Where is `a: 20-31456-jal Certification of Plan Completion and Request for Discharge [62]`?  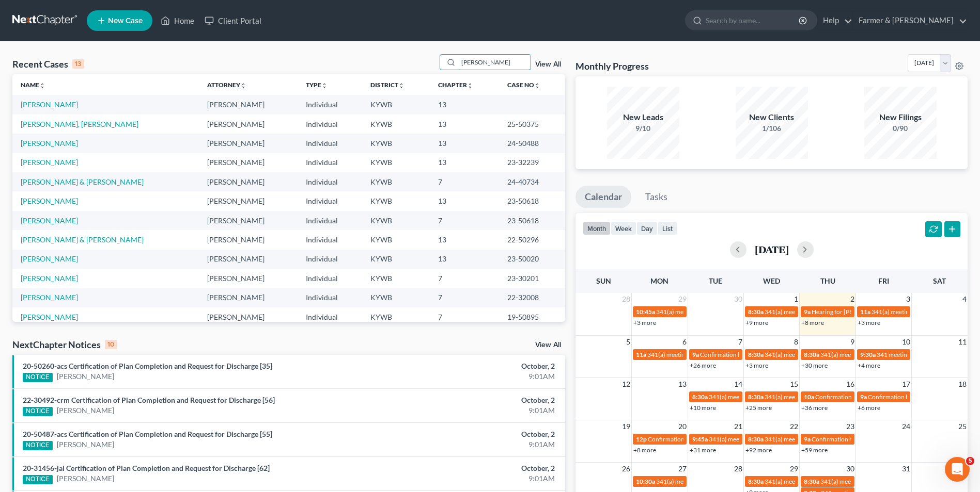 a: 20-31456-jal Certification of Plan Completion and Request for Discharge [62] is located at coordinates (146, 468).